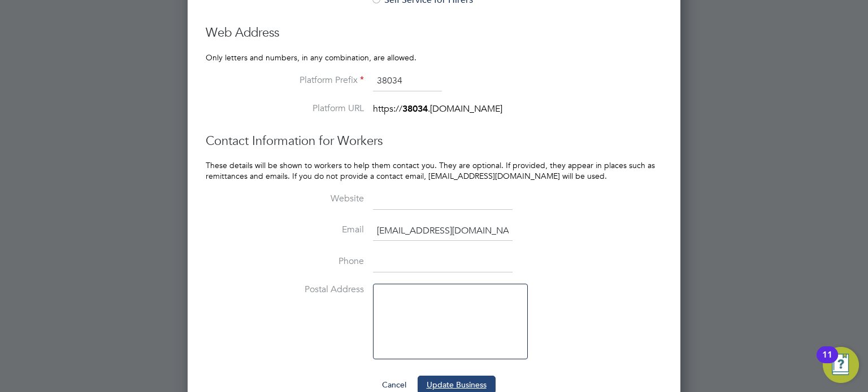 This screenshot has width=868, height=392. I want to click on label: Postal Address, so click(307, 290).